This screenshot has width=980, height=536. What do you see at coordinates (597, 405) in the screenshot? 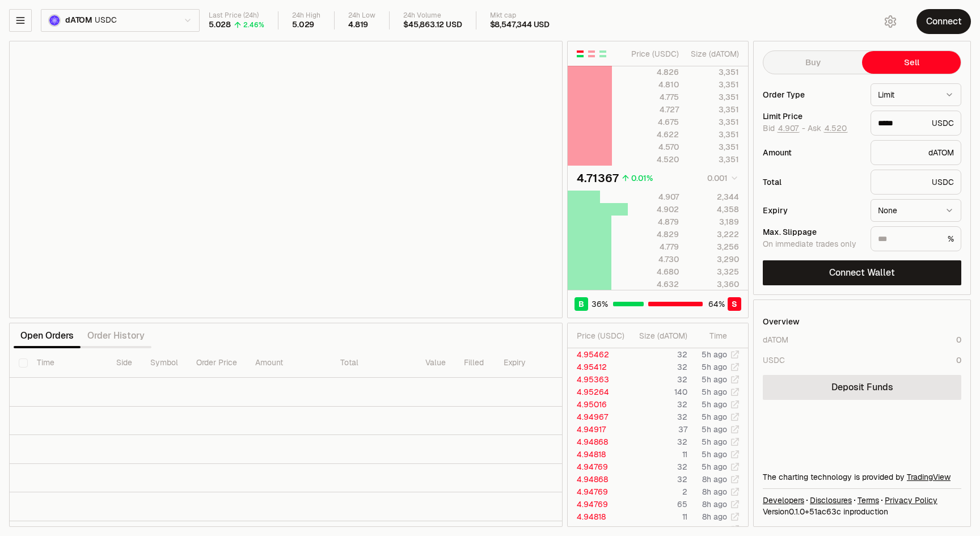
I see `td: 4.95016` at bounding box center [597, 405].